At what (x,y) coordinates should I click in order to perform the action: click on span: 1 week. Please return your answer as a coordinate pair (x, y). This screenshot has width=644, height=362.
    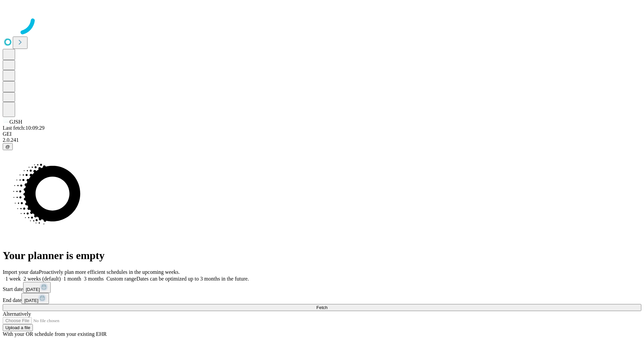
    Looking at the image, I should click on (13, 279).